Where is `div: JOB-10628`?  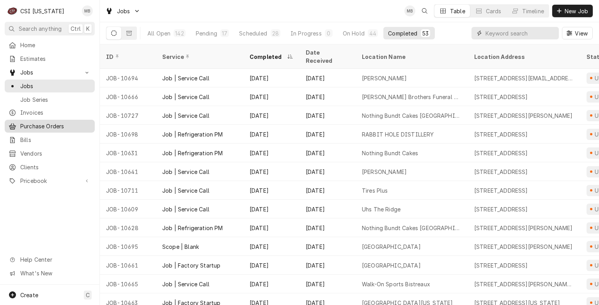 div: JOB-10628 is located at coordinates (128, 228).